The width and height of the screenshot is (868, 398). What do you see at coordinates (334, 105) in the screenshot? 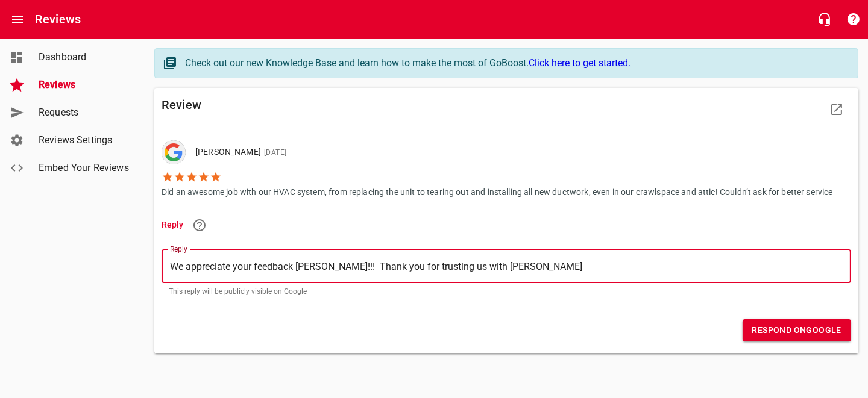
I see `h6: Review` at bounding box center [334, 105].